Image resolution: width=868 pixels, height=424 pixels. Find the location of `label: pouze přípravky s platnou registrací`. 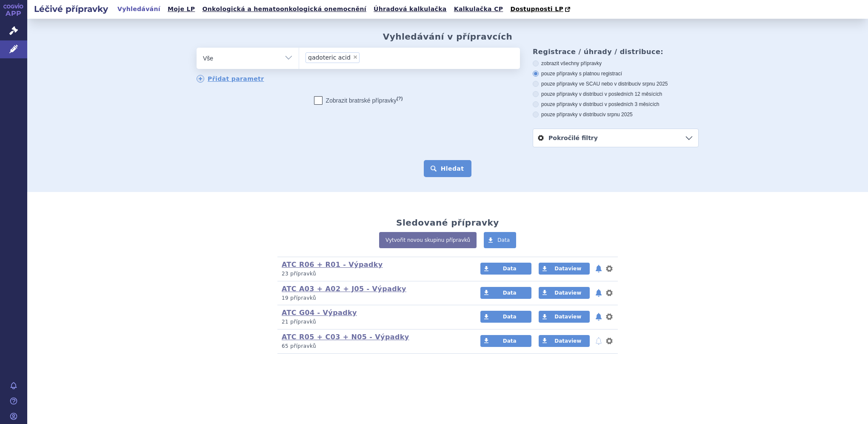

label: pouze přípravky s platnou registrací is located at coordinates (615, 74).